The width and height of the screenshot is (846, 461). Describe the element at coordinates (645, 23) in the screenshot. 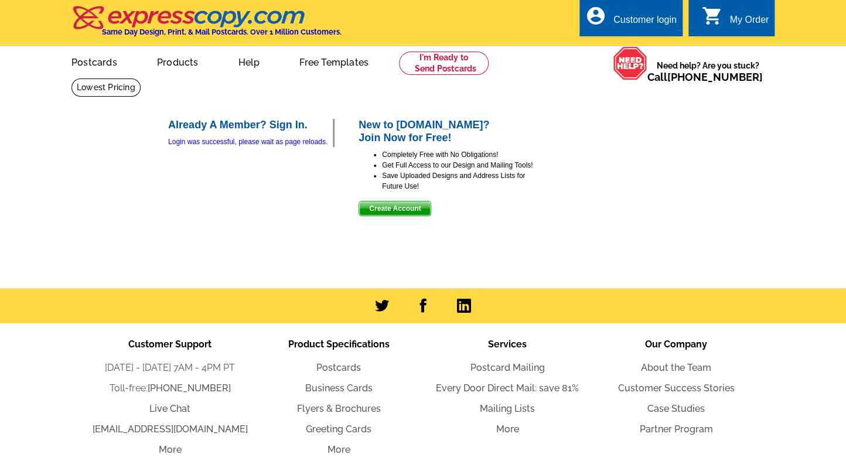

I see `div: Customer login` at that location.